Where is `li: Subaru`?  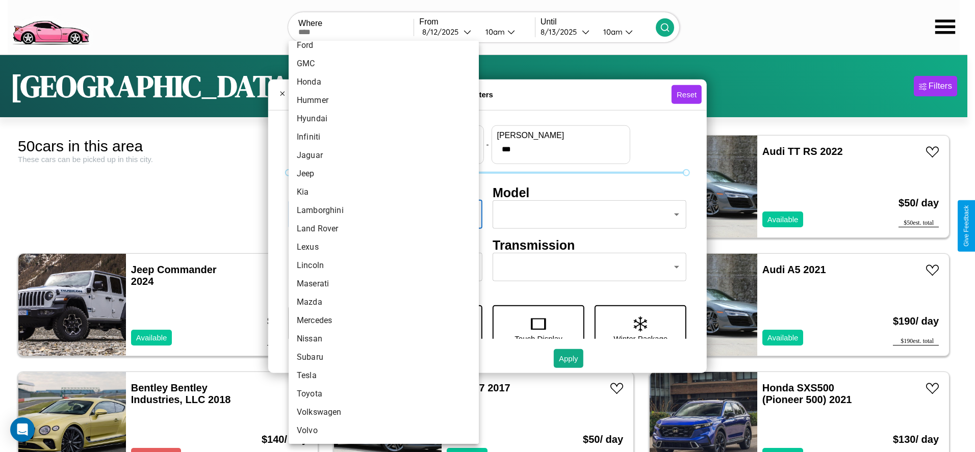 li: Subaru is located at coordinates (384, 358).